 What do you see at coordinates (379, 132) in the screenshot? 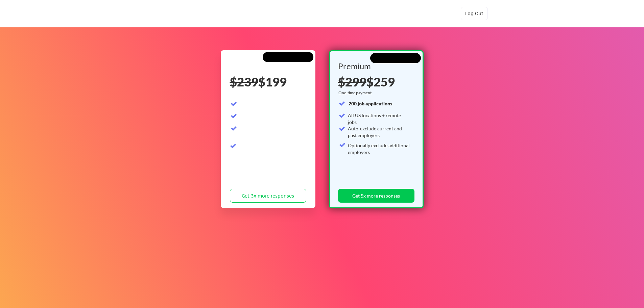
I see `div: Auto-exclude current and past employers` at bounding box center [379, 132].